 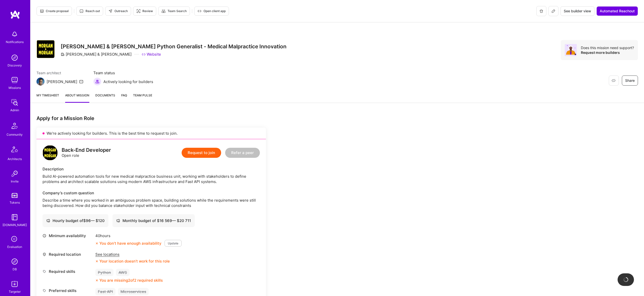 I want to click on img: admin teamwork, so click(x=15, y=102).